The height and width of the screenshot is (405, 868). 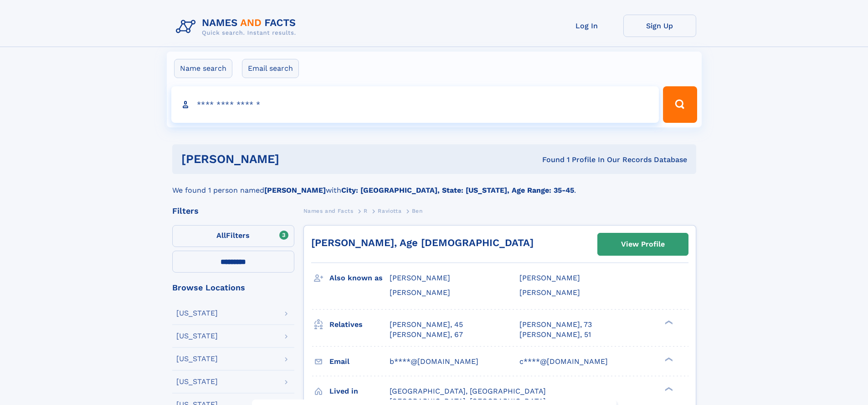 What do you see at coordinates (233, 287) in the screenshot?
I see `div: Browse Locations` at bounding box center [233, 287].